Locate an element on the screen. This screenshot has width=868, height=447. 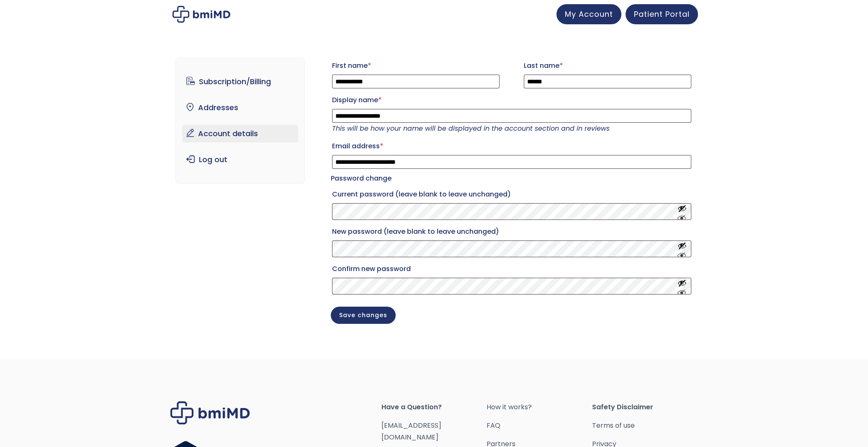
a: My Account is located at coordinates (589, 14).